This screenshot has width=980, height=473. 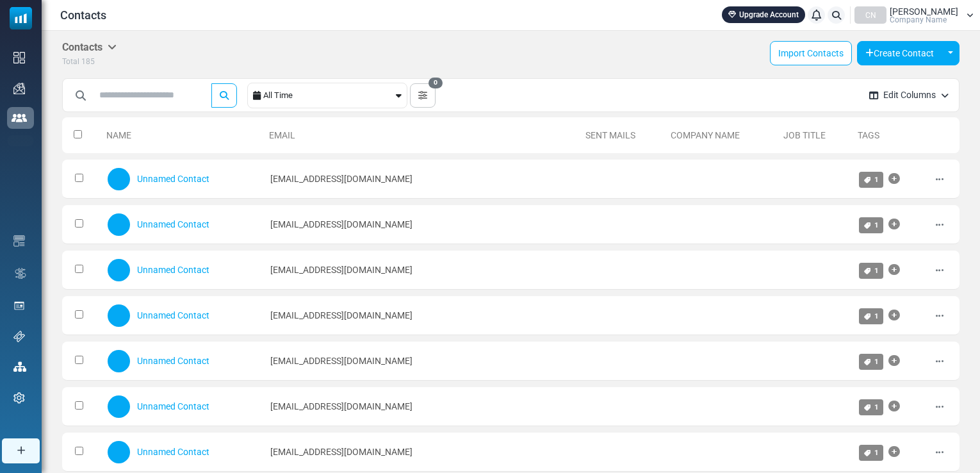 I want to click on span: Company Name, so click(x=918, y=20).